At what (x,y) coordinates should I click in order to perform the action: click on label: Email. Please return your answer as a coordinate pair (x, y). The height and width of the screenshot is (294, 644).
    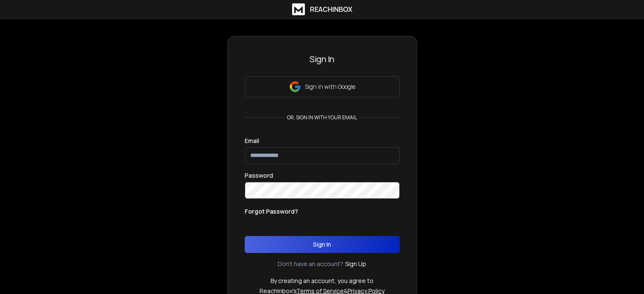
    Looking at the image, I should click on (252, 141).